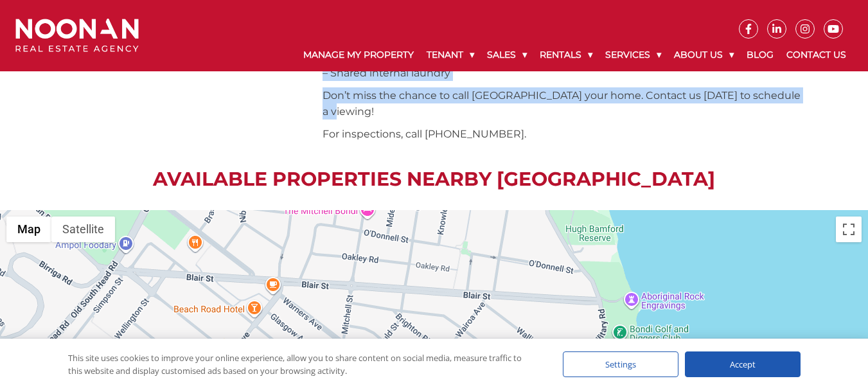  I want to click on img: Noonan Real Estate Agency, so click(77, 35).